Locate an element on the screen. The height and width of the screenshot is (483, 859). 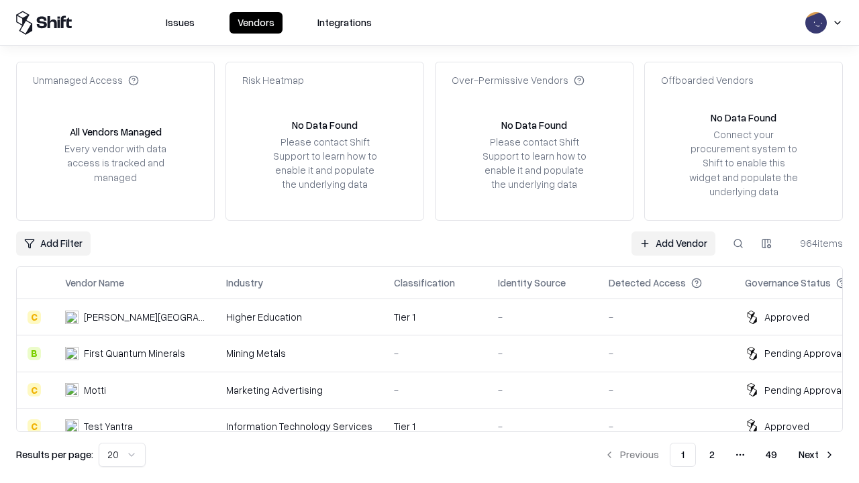
div: First Quantum Minerals is located at coordinates (134, 353).